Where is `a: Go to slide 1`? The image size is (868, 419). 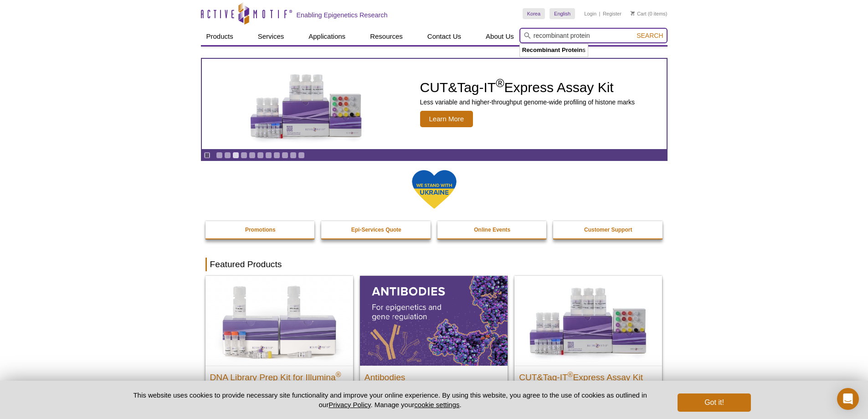 a: Go to slide 1 is located at coordinates (219, 155).